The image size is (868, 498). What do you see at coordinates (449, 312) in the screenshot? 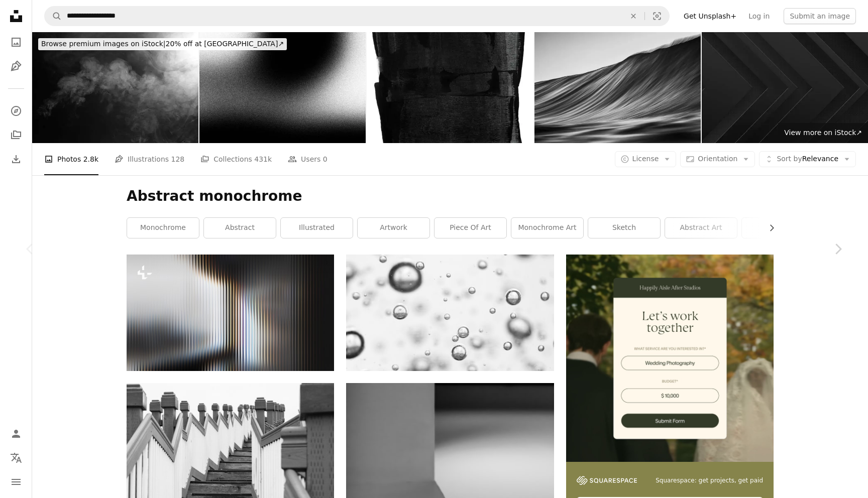
I see `a: water droplets on glass panel` at bounding box center [449, 312].